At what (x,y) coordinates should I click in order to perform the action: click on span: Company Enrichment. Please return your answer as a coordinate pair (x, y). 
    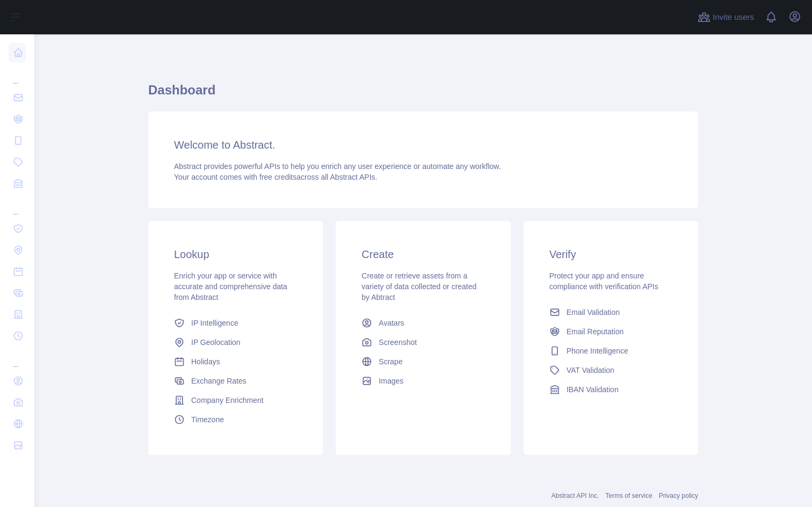
    Looking at the image, I should click on (227, 400).